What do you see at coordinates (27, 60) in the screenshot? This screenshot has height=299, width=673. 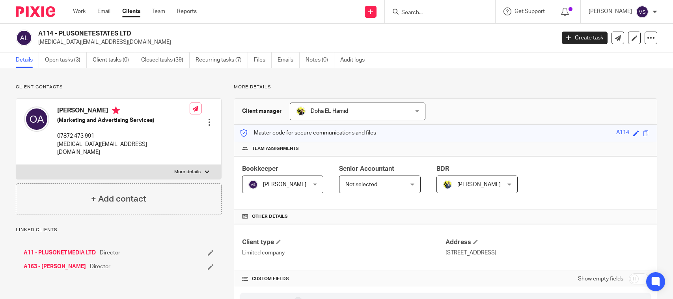 I see `a: Details` at bounding box center [27, 60].